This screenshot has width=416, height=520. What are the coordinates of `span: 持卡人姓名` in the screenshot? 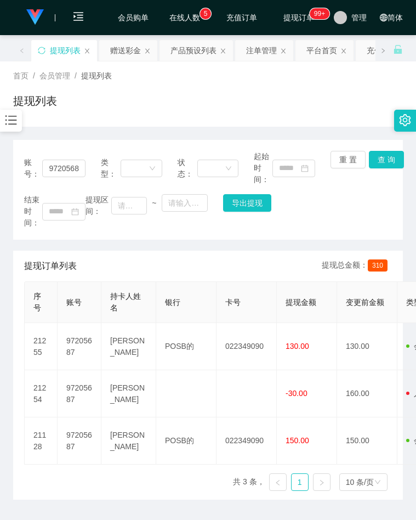 It's located at (126, 302).